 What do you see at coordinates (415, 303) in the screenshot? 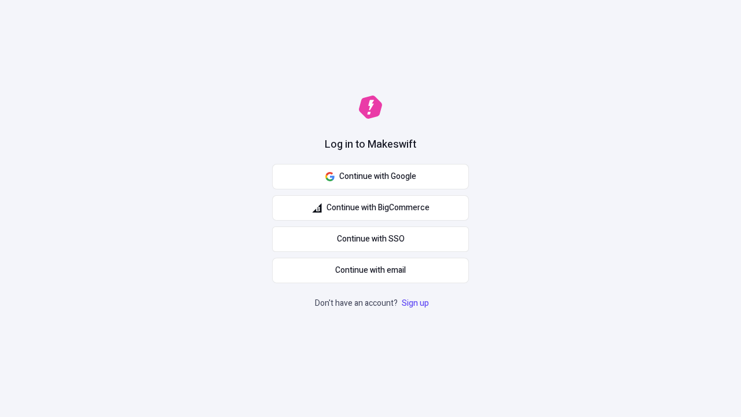
I see `a: Sign up` at bounding box center [415, 303].